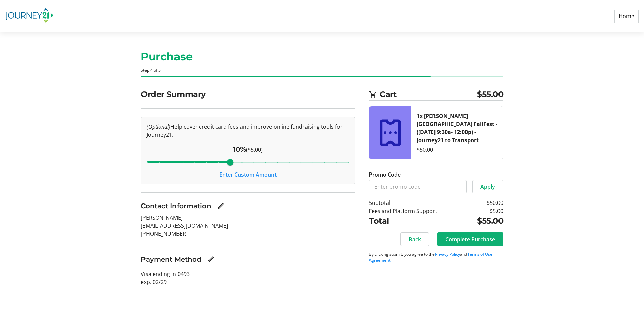 The width and height of the screenshot is (644, 314). What do you see at coordinates (484, 203) in the screenshot?
I see `td: $50.00` at bounding box center [484, 203].